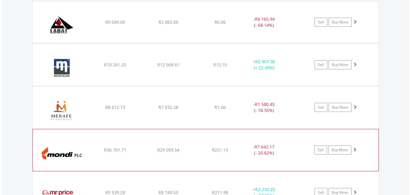 The height and width of the screenshot is (195, 411). Describe the element at coordinates (62, 68) in the screenshot. I see `img: EQU.ZA.MDI.png` at that location.